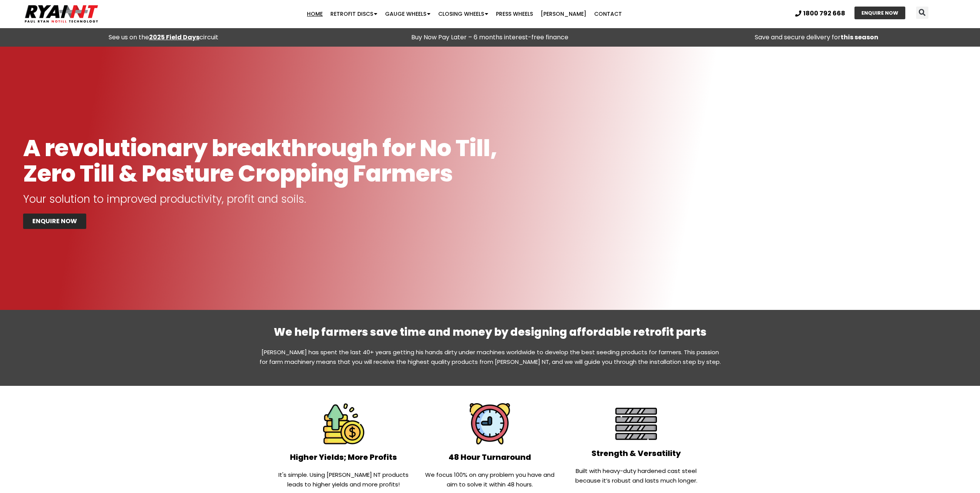 The width and height of the screenshot is (980, 493). What do you see at coordinates (860, 37) in the screenshot?
I see `strong: this season` at bounding box center [860, 37].